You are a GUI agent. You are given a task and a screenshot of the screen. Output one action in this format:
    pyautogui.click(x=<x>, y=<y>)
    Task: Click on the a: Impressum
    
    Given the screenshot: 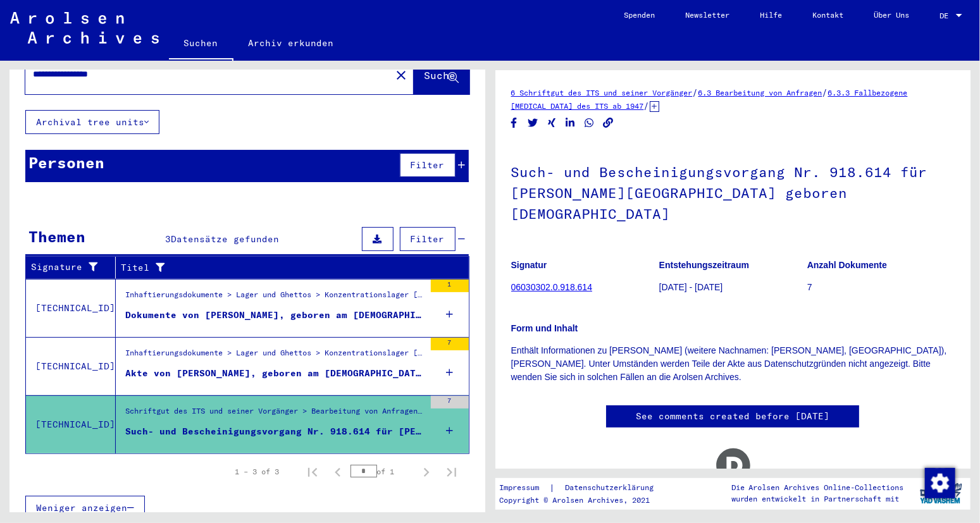 What is the action you would take?
    pyautogui.click(x=524, y=487)
    